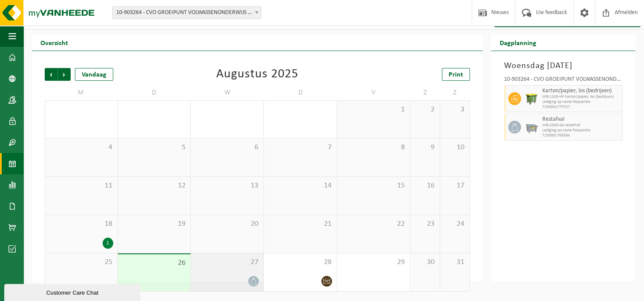 The image size is (644, 301). I want to click on span: 30, so click(425, 263).